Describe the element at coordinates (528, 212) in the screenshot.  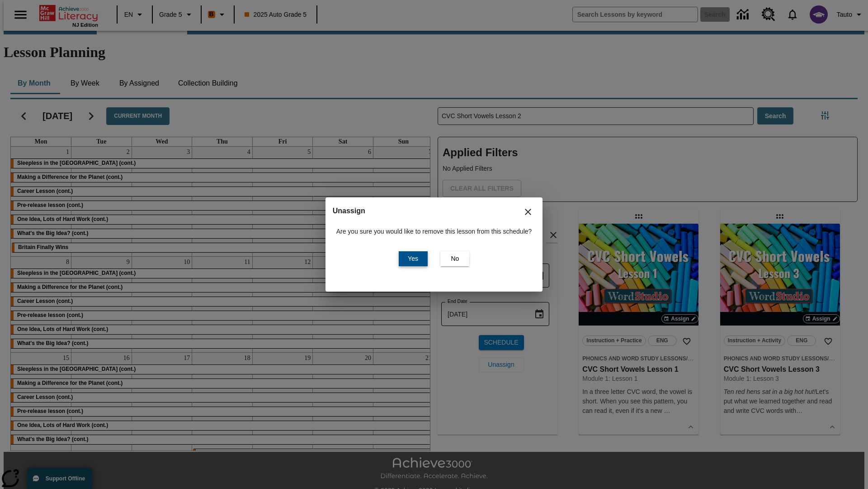
I see `button: Close` at that location.